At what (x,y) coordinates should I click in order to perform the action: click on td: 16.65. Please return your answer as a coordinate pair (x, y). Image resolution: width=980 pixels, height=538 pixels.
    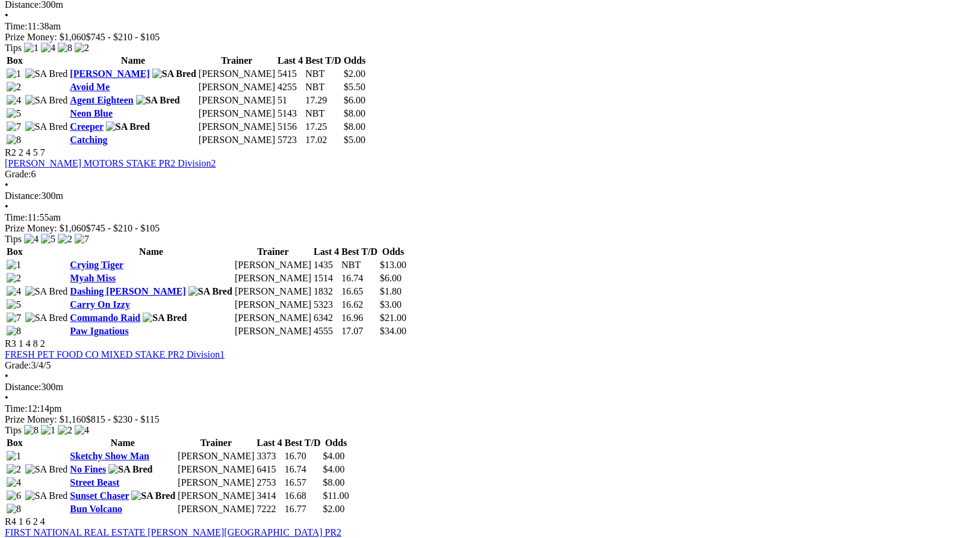
    Looking at the image, I should click on (359, 292).